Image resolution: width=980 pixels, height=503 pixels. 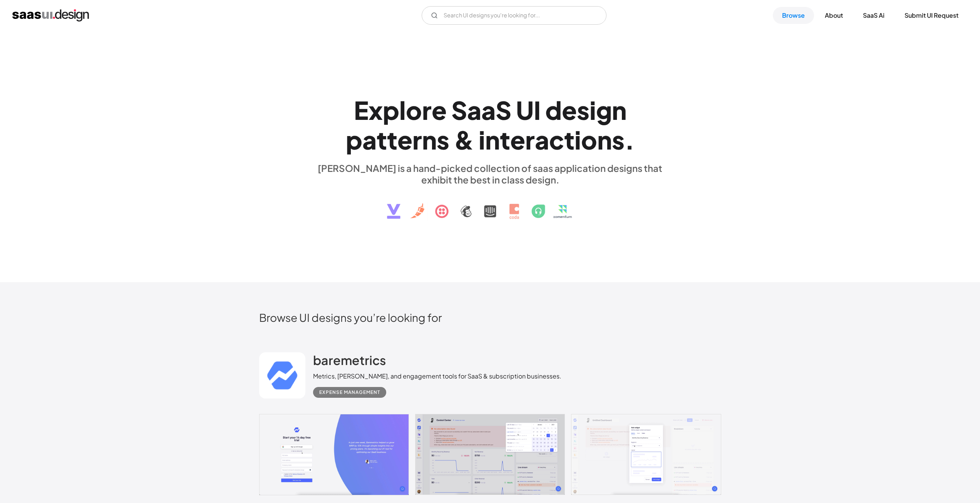 I want to click on a: home, so click(x=50, y=16).